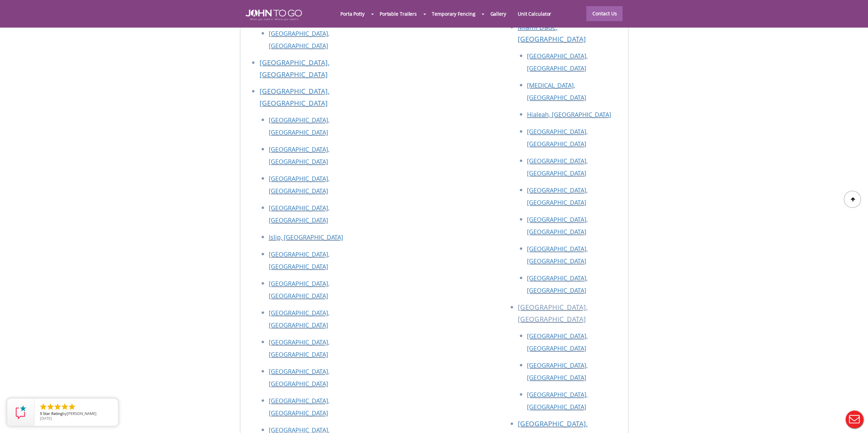 The height and width of the screenshot is (433, 868). What do you see at coordinates (534, 14) in the screenshot?
I see `a: Unit Calculator` at bounding box center [534, 14].